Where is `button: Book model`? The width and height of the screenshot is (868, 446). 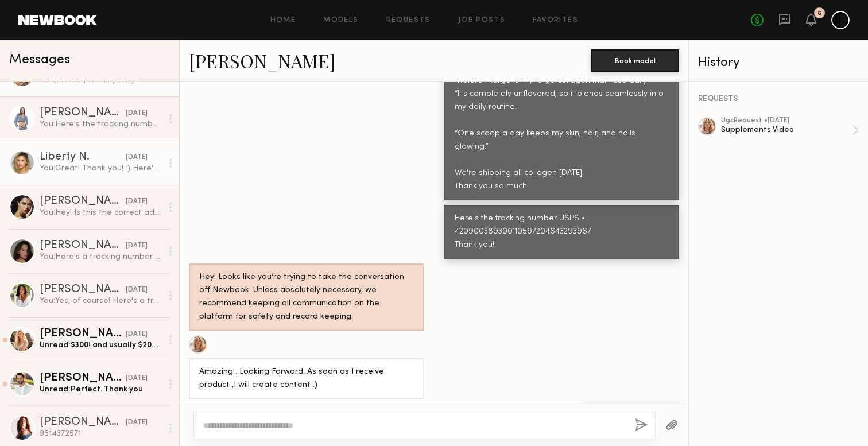 button: Book model is located at coordinates (635, 60).